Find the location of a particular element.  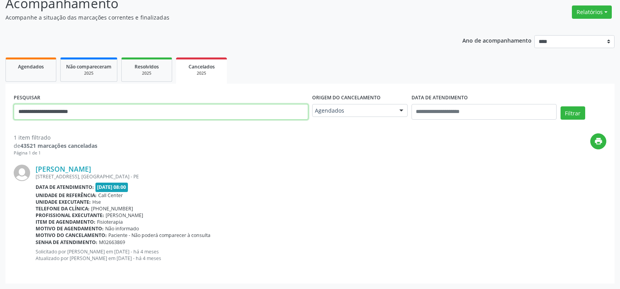

span: Não compareceram is located at coordinates (89, 66).